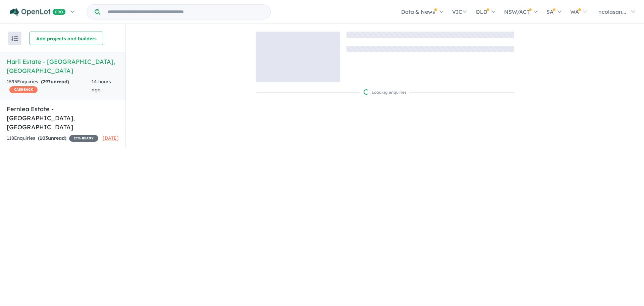 The width and height of the screenshot is (644, 306). I want to click on span: ncolasan..., so click(612, 12).